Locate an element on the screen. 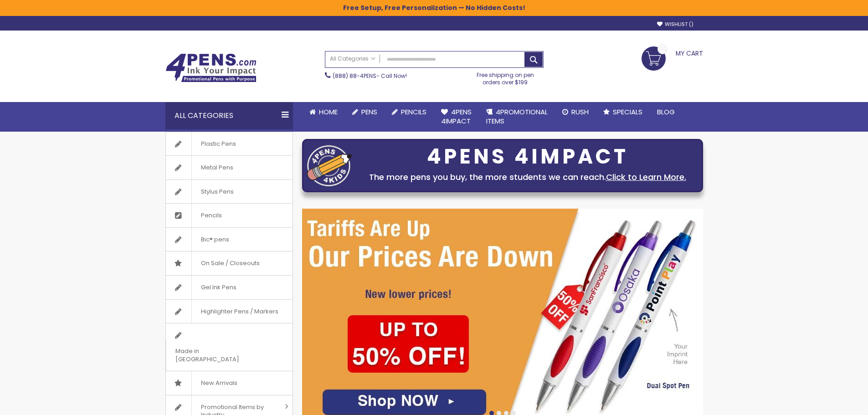  span: Blog is located at coordinates (666, 112).